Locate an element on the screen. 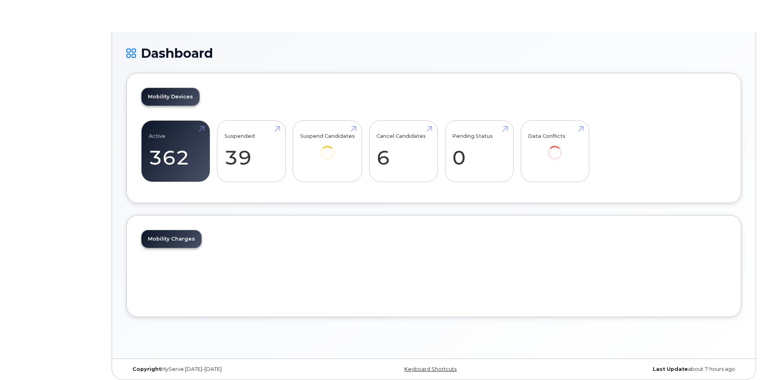  a: Cancel Candidates 6 is located at coordinates (403, 152).